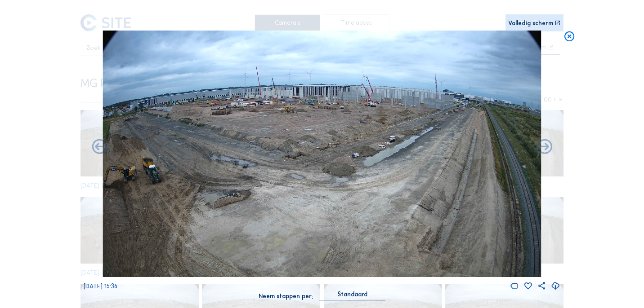 This screenshot has width=644, height=308. Describe the element at coordinates (530, 23) in the screenshot. I see `div: Volledig scherm` at that location.